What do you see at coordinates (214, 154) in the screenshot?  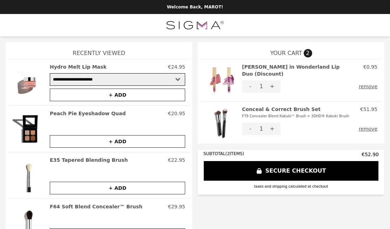 I see `span: SUBTOTAL` at bounding box center [214, 154].